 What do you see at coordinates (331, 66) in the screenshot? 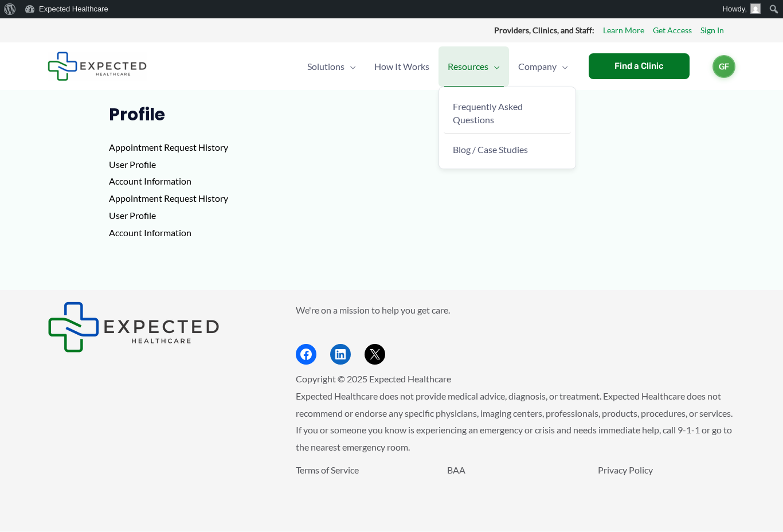
I see `a: SolutionsMenu Toggle` at bounding box center [331, 66].